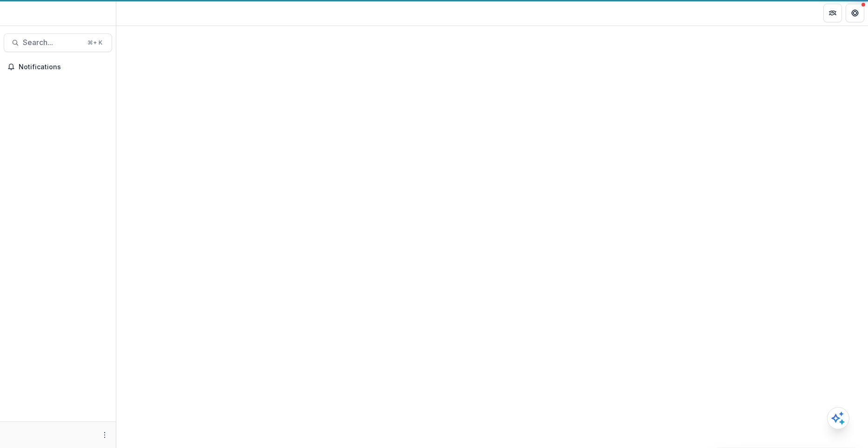 The height and width of the screenshot is (448, 868). What do you see at coordinates (63, 67) in the screenshot?
I see `span: Notifications` at bounding box center [63, 67].